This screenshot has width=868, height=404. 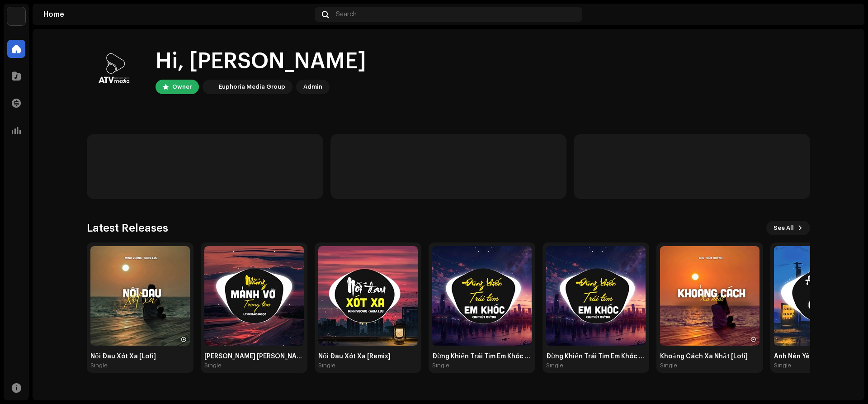 What do you see at coordinates (128, 228) in the screenshot?
I see `h3: Latest Releases` at bounding box center [128, 228].